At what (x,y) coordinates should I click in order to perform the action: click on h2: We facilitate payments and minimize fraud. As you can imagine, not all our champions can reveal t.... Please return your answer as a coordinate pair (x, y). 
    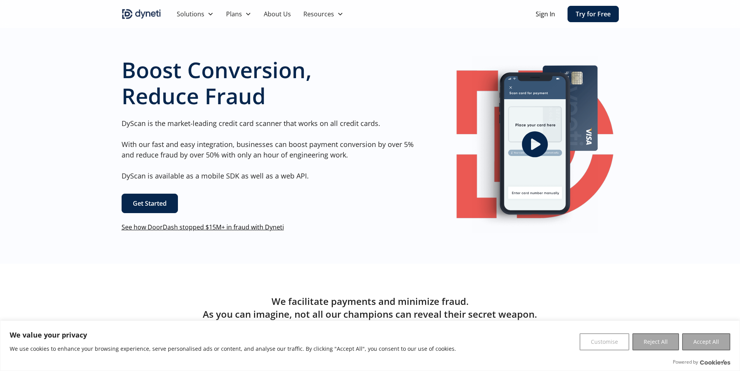
    Looking at the image, I should click on (370, 307).